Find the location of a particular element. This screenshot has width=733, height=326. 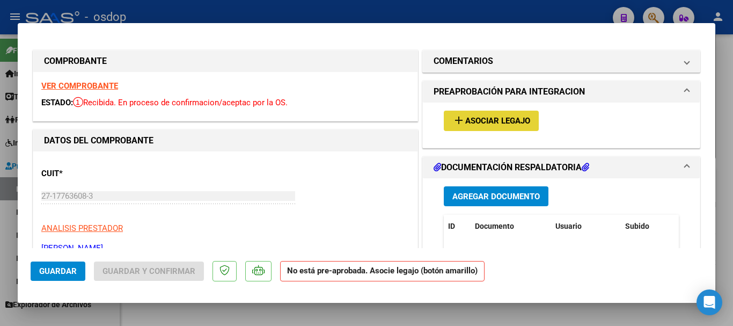

datatable-header-cell: Subido is located at coordinates (647, 226).